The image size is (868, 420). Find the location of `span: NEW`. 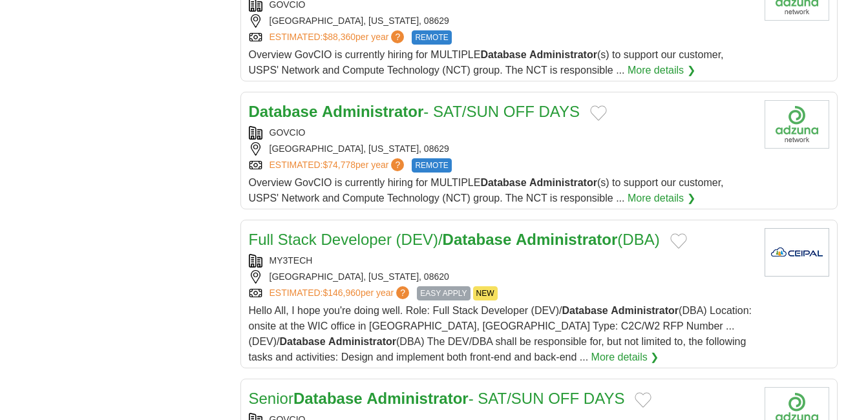

span: NEW is located at coordinates (485, 294).